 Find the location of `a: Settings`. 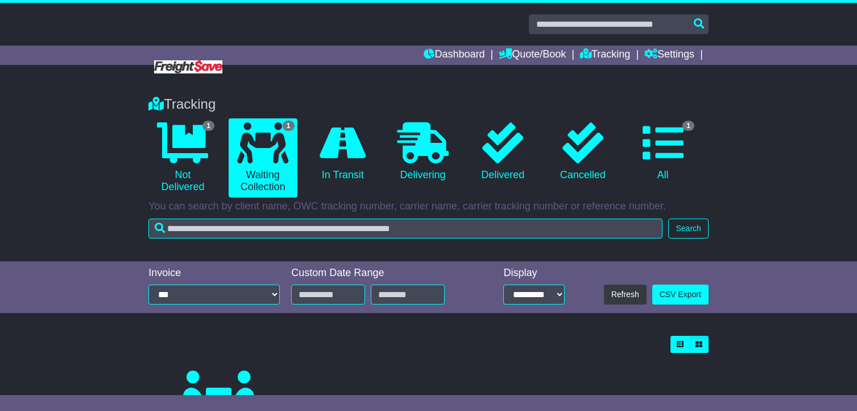

a: Settings is located at coordinates (669, 55).